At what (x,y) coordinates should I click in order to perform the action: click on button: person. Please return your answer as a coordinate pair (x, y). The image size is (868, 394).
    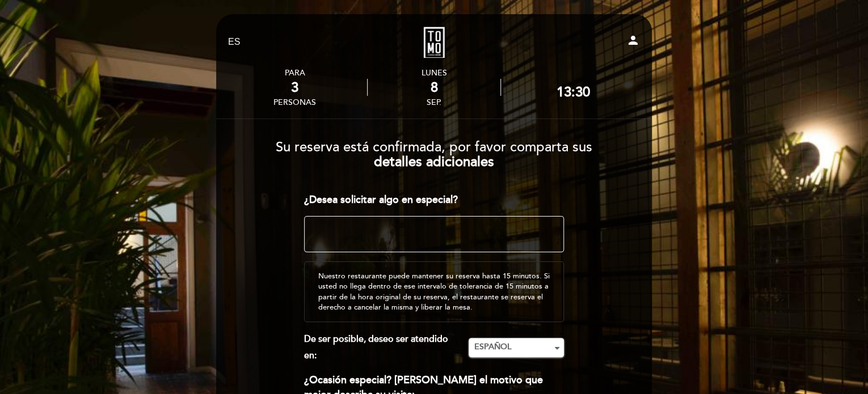
    Looking at the image, I should click on (633, 42).